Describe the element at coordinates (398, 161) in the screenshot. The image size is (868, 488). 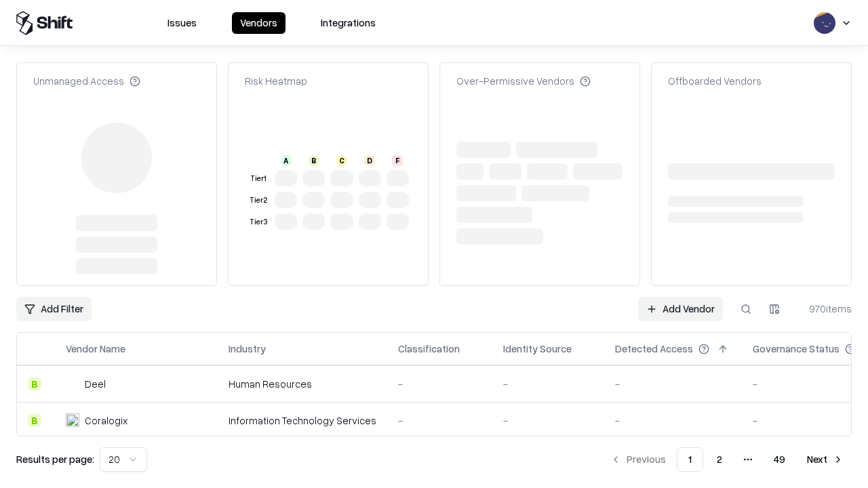
I see `div: F` at that location.